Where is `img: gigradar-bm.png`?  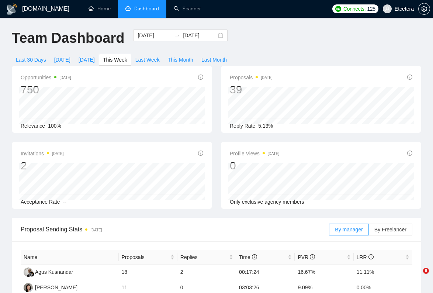 img: gigradar-bm.png is located at coordinates (32, 274).